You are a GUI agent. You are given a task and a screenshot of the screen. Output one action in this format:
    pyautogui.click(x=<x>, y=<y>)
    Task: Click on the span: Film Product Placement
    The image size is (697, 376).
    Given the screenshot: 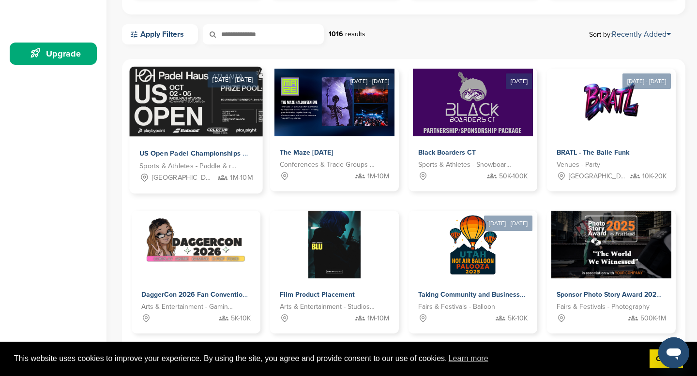 What is the action you would take?
    pyautogui.click(x=317, y=295)
    